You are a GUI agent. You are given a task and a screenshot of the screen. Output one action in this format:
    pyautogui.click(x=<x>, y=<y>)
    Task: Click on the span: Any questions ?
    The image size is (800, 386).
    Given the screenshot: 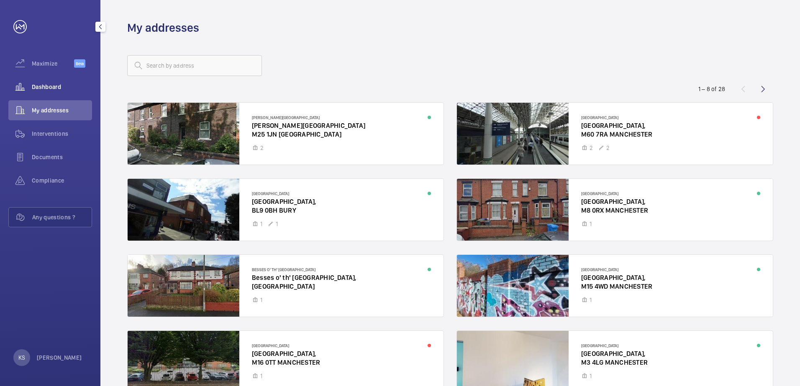 What is the action you would take?
    pyautogui.click(x=62, y=217)
    